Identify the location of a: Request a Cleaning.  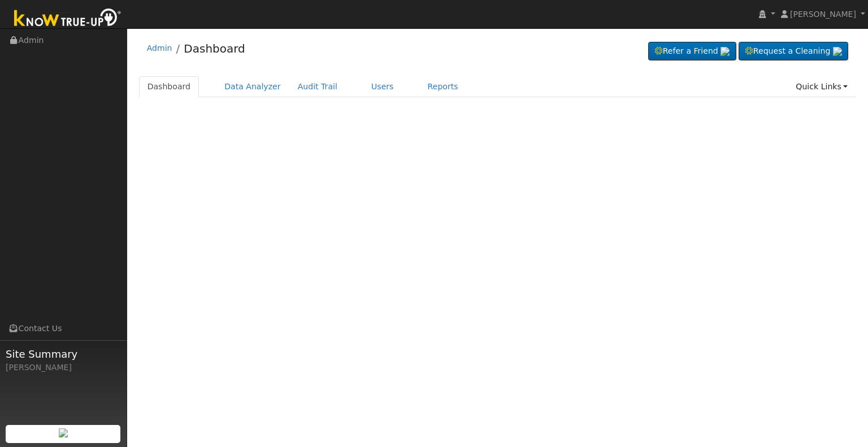
(794, 52).